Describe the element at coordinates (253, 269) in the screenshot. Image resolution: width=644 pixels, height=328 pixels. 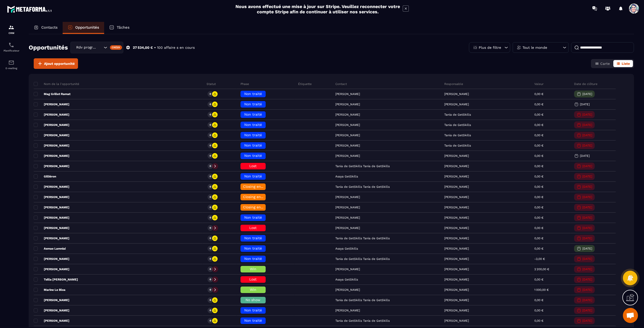
I see `span: Win` at that location.